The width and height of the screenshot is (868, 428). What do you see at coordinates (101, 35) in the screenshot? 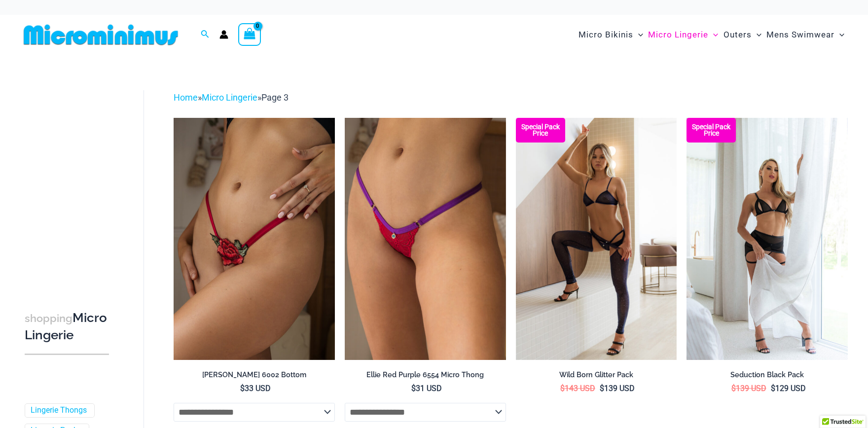
I see `img: MM SHOP LOGO FLAT` at bounding box center [101, 35].